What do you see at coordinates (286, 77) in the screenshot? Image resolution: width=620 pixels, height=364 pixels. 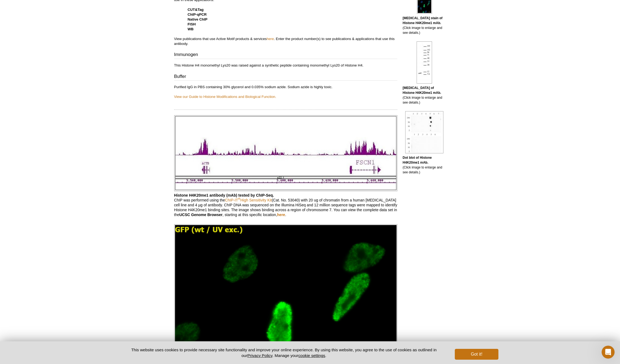 I see `h3: Buffer` at bounding box center [286, 77].